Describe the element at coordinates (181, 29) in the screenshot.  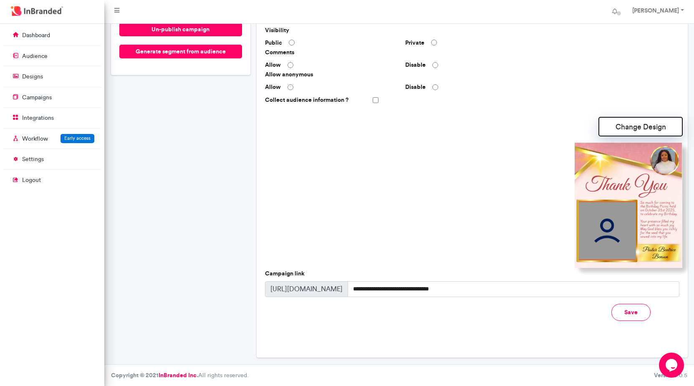
I see `button: un-publish campaign` at that location.